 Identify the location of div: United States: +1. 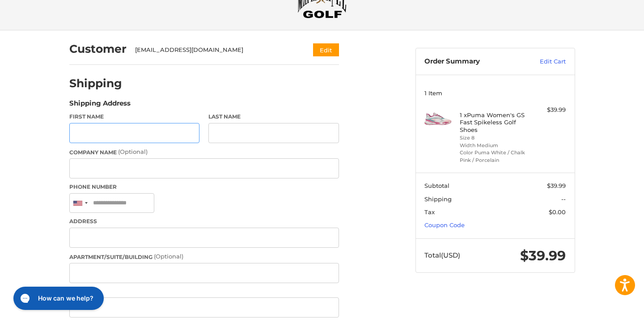
(80, 203).